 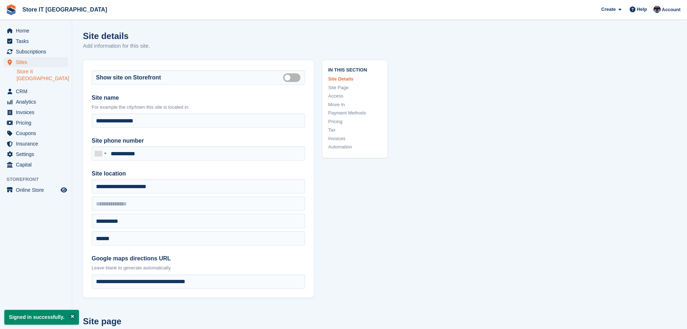 I want to click on span: Account, so click(x=671, y=10).